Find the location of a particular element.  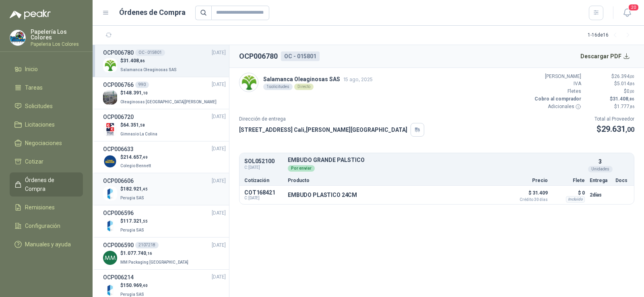

a: Inicio is located at coordinates (46, 69).